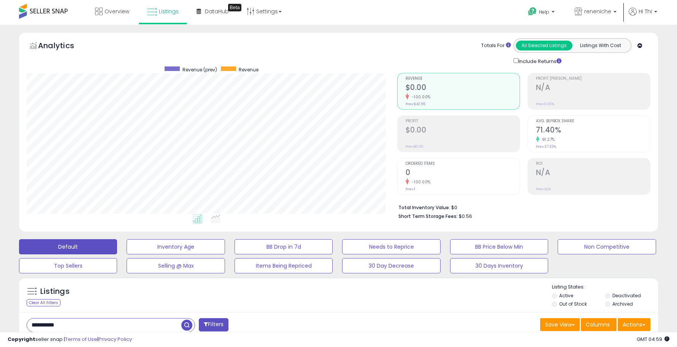 This screenshot has width=677, height=347. Describe the element at coordinates (642, 16) in the screenshot. I see `a: Hi Thi` at that location.